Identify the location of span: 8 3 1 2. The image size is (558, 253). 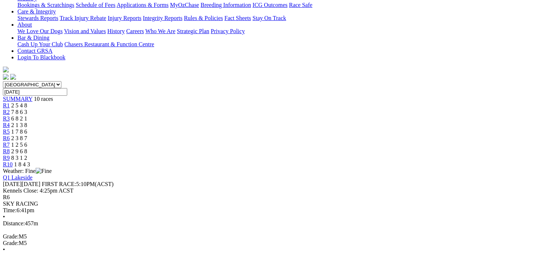
(19, 157).